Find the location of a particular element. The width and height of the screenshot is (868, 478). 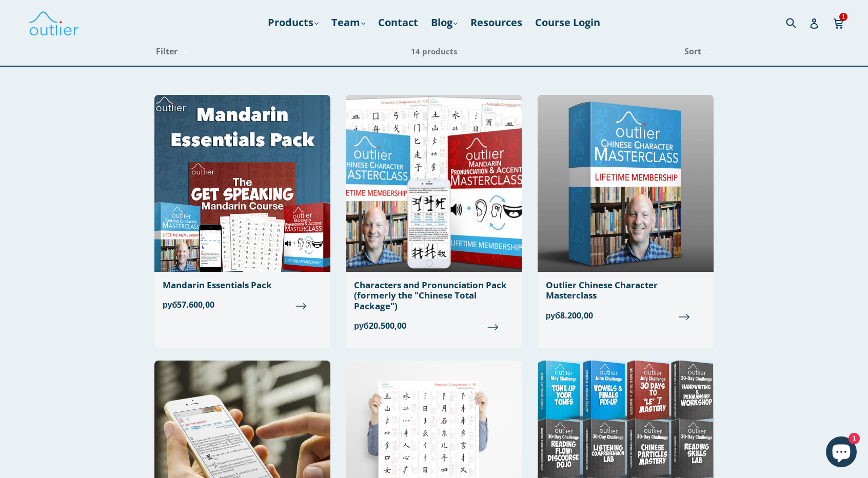

a: Resources is located at coordinates (496, 22).